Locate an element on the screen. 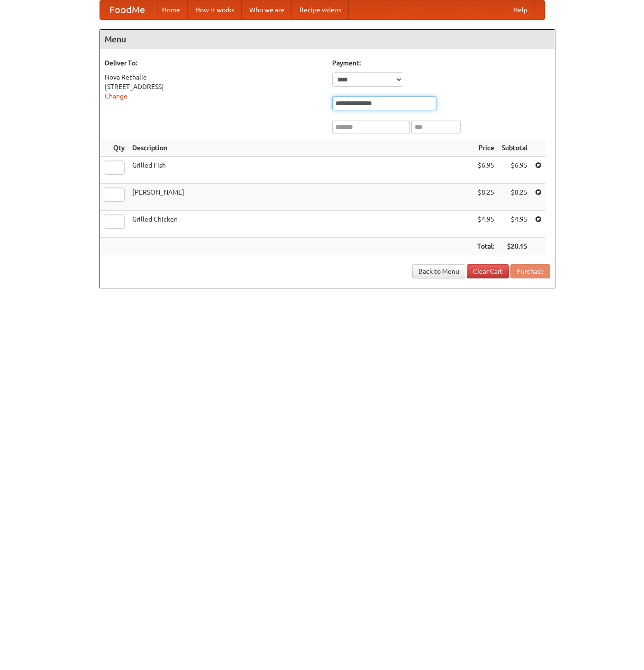 The height and width of the screenshot is (670, 644). td: Grilled Fish is located at coordinates (301, 170).